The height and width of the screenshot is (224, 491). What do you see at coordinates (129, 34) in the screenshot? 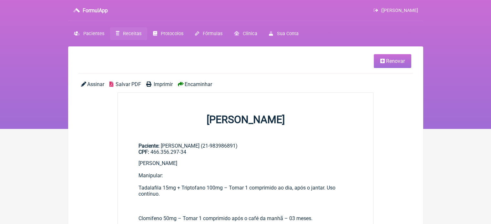
I see `a: Receitas` at bounding box center [129, 34].